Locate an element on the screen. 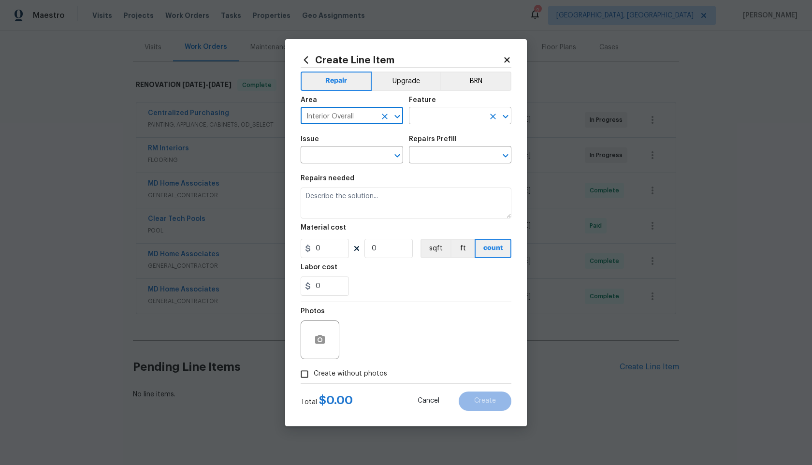  span: $ 0.00 is located at coordinates (336, 400).